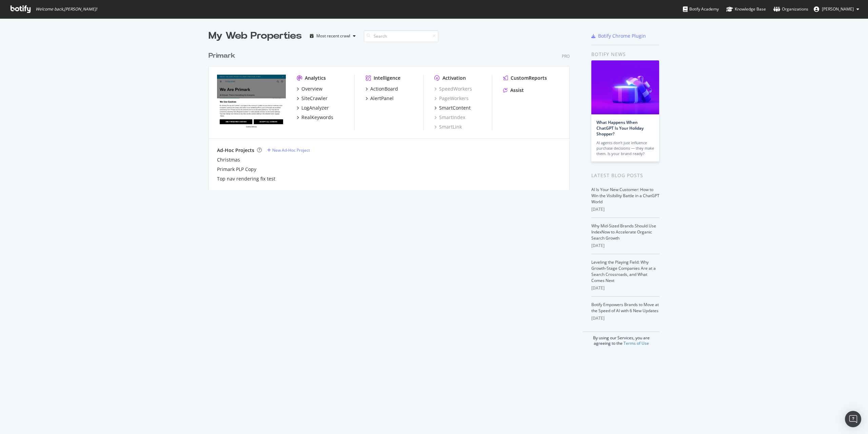 The image size is (868, 434). What do you see at coordinates (625, 54) in the screenshot?
I see `div: Botify news` at bounding box center [625, 54].